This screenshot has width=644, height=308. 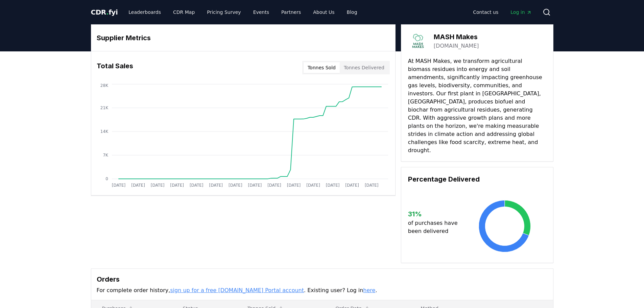 What do you see at coordinates (115, 68) in the screenshot?
I see `h3: Total Sales` at bounding box center [115, 68].